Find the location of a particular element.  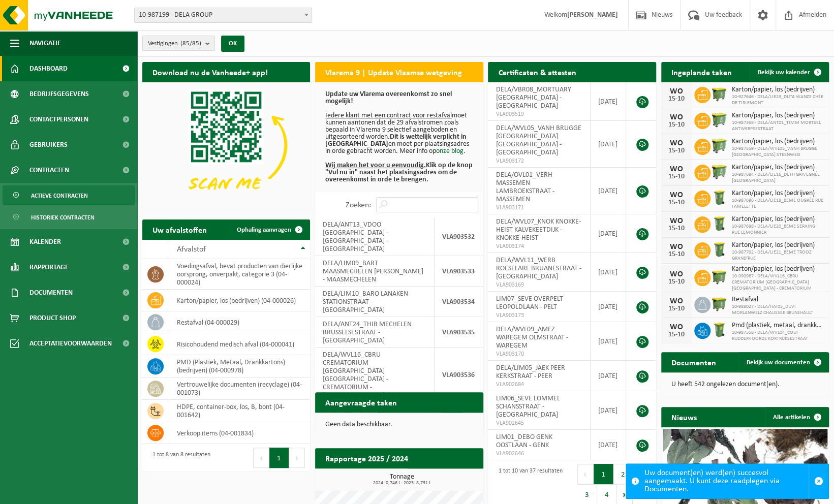

span: VLA903171 is located at coordinates (539, 207).